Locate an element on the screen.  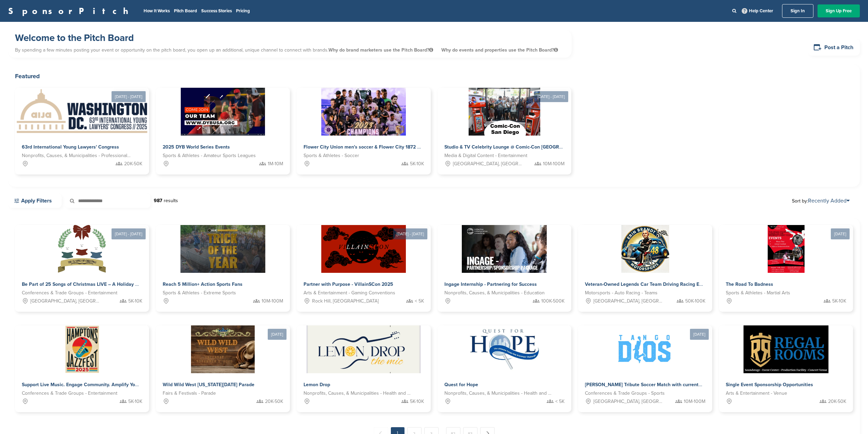
span: Be Part of 25 Songs of Christmas LIVE – A Holiday Experience That Gives Back is located at coordinates (109, 284).